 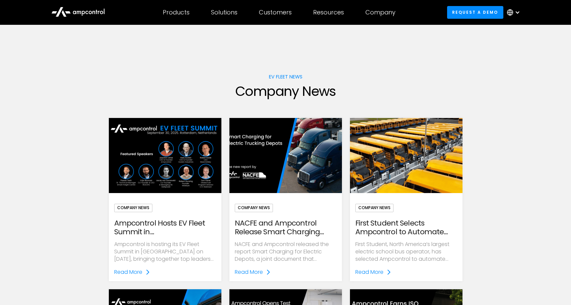 I want to click on p: First Student, North America’s largest electric school bus operator, has selected Ampcontrol to a..., so click(x=406, y=251).